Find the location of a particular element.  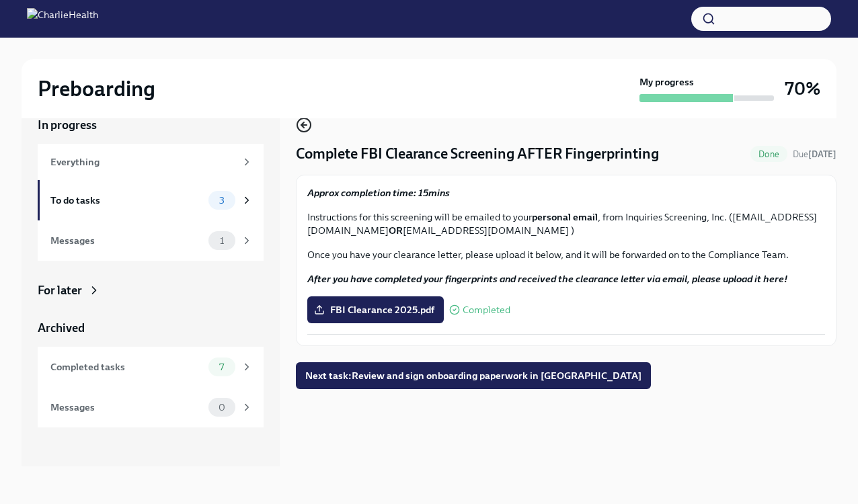

div: Completed tasks is located at coordinates (126, 367).